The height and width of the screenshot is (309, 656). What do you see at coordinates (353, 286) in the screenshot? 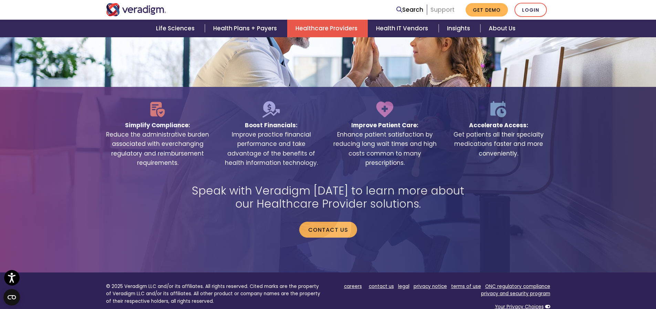
I see `a: careers` at bounding box center [353, 286].